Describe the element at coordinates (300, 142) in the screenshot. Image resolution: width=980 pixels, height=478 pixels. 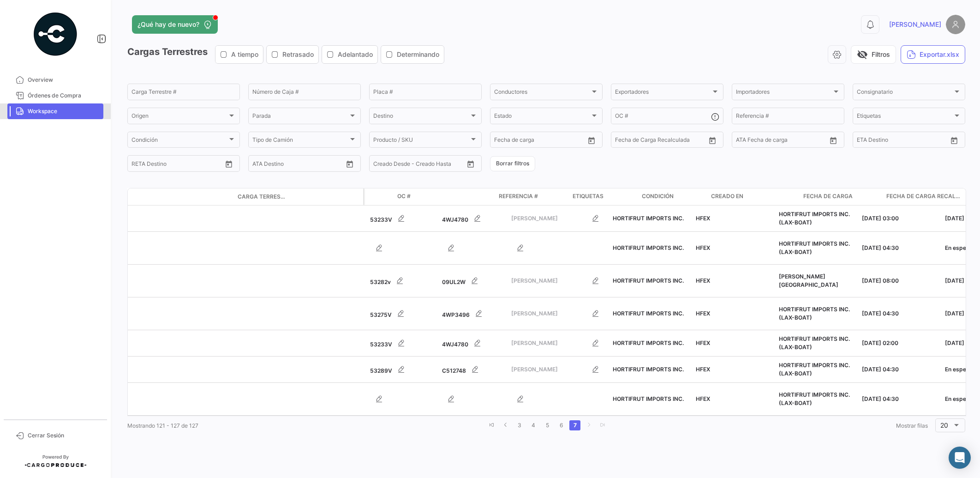
I see `span: Tipo de Camión` at that location.